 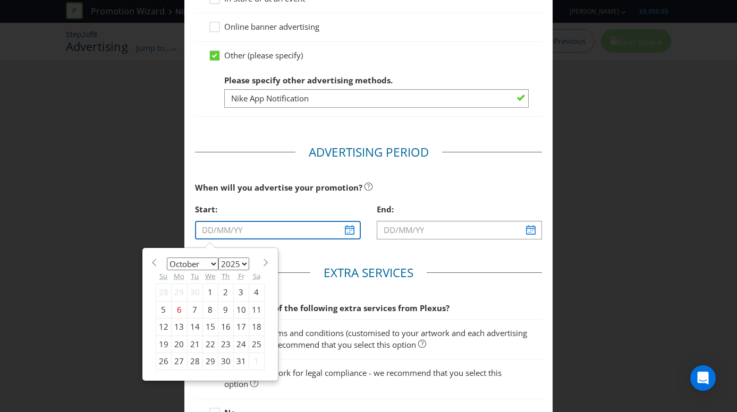 I want to click on span: Please specify other advertising methods., so click(x=308, y=80).